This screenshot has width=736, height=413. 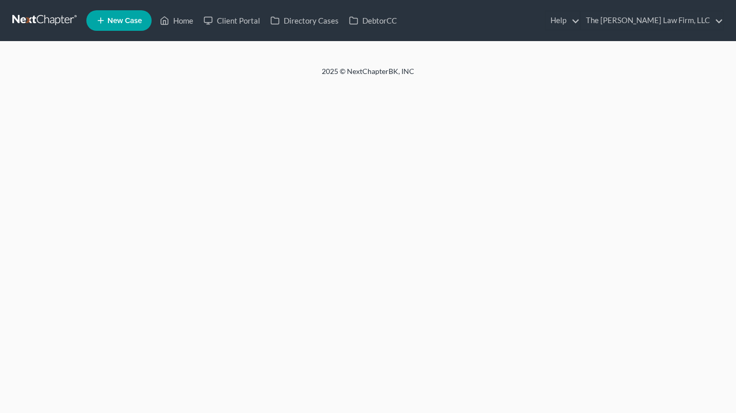 I want to click on div: 2025 © NextChapterBK, INC, so click(x=368, y=76).